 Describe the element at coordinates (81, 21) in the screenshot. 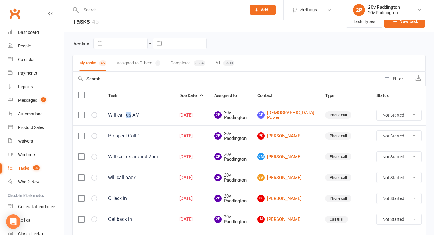

I see `h1: Tasks` at that location.